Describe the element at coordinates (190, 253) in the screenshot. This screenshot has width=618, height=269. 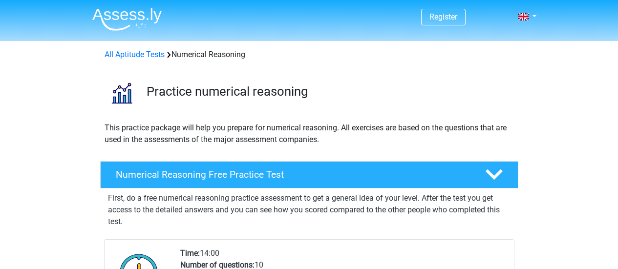
I see `b: Time:` at that location.